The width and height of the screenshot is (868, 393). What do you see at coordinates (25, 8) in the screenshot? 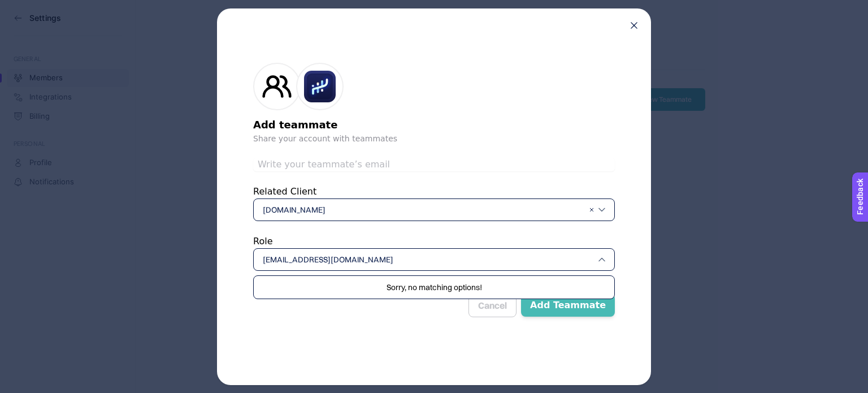
I see `span: Feedback` at bounding box center [25, 8].